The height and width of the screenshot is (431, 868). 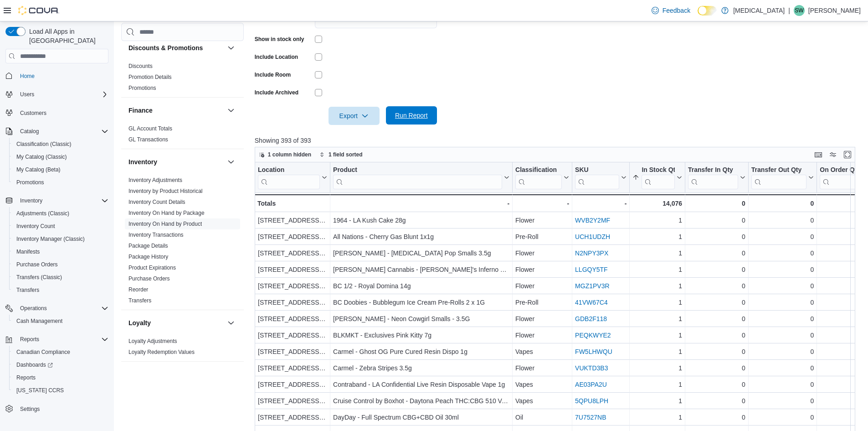 What do you see at coordinates (38, 170) in the screenshot?
I see `a: My Catalog (Beta)` at bounding box center [38, 170].